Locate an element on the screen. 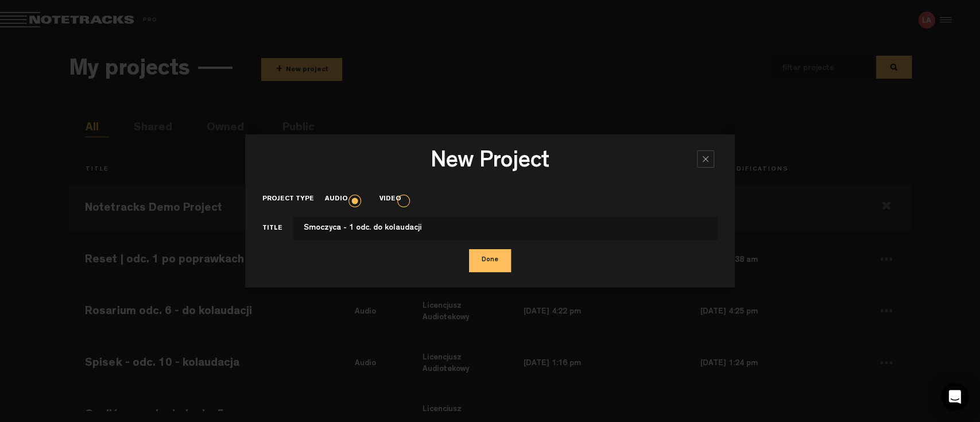  button: Done is located at coordinates (490, 261).